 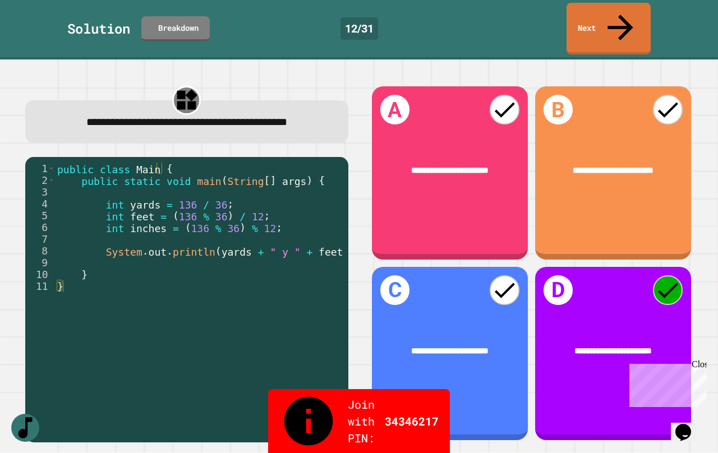 What do you see at coordinates (395, 109) in the screenshot?
I see `h1: A` at bounding box center [395, 109].